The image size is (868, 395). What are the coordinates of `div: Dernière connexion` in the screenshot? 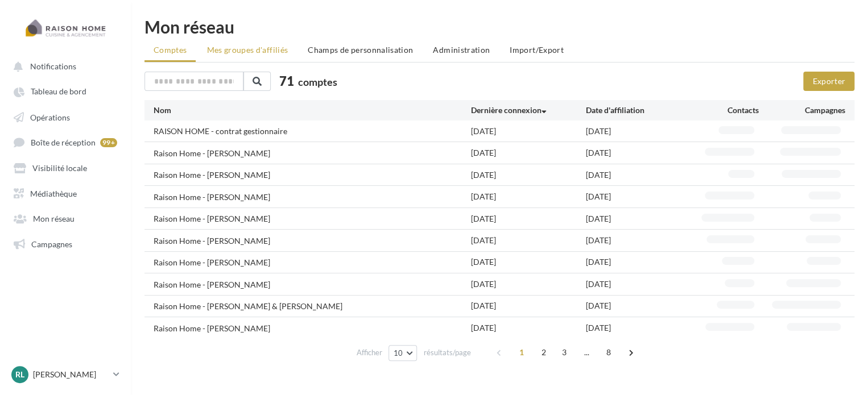 It's located at (528, 110).